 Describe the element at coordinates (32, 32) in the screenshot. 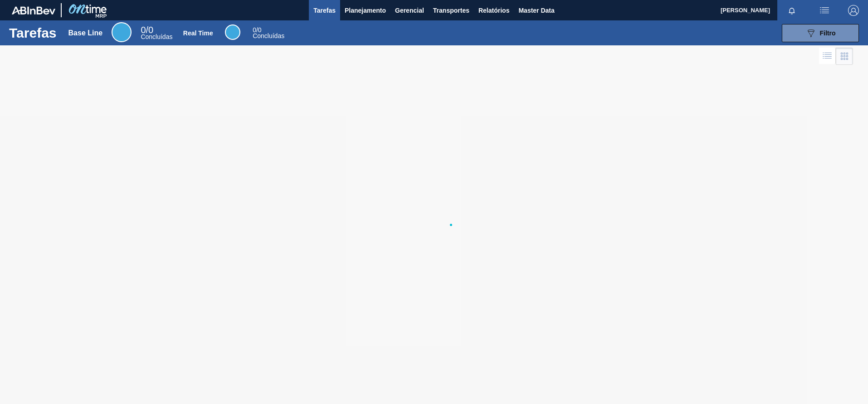

I see `h1: Tarefas` at that location.